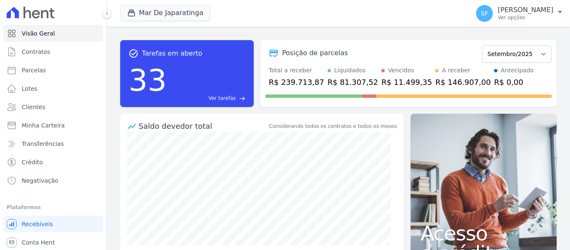  I want to click on span: east, so click(242, 98).